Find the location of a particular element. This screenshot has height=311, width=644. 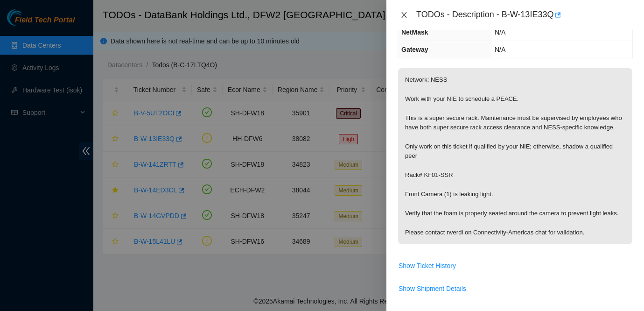

span: Show Ticket History is located at coordinates (427, 266).